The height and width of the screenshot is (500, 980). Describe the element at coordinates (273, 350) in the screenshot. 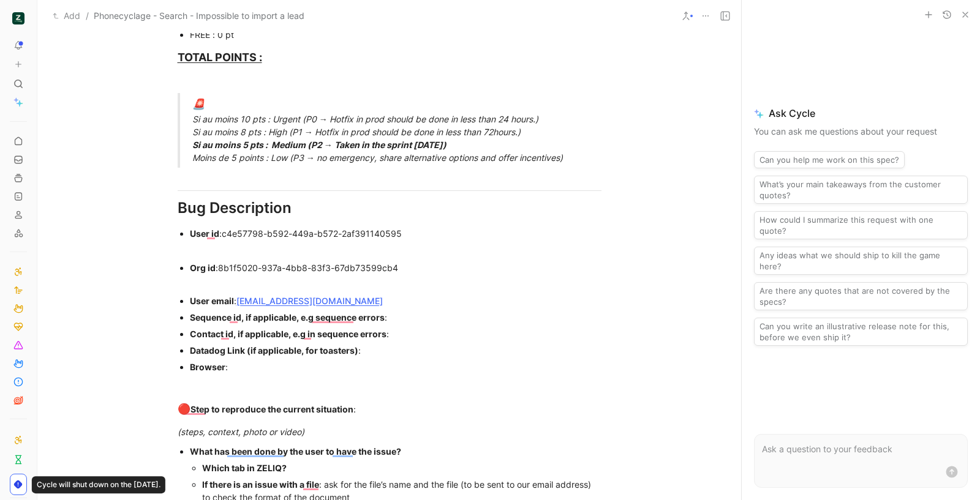

I see `strong: Datadog Link (if applicable, for toasters)` at that location.